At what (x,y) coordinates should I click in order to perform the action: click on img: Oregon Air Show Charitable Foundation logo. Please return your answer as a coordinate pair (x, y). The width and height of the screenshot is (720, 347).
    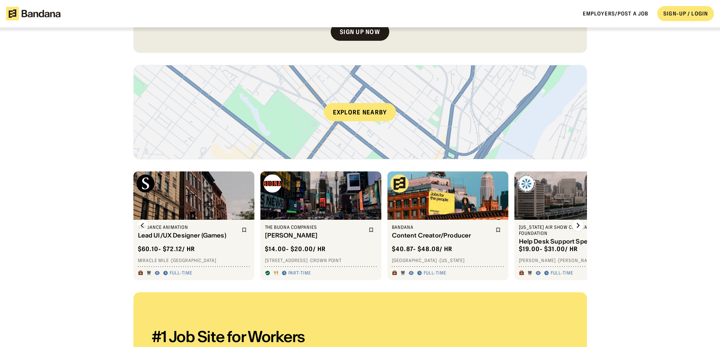
    Looking at the image, I should click on (526, 184).